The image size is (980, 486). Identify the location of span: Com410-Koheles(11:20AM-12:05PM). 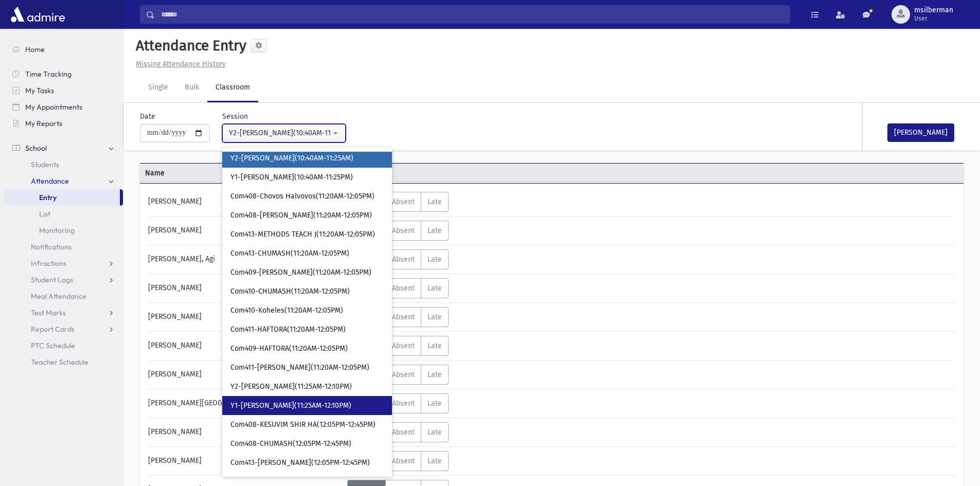
(287, 311).